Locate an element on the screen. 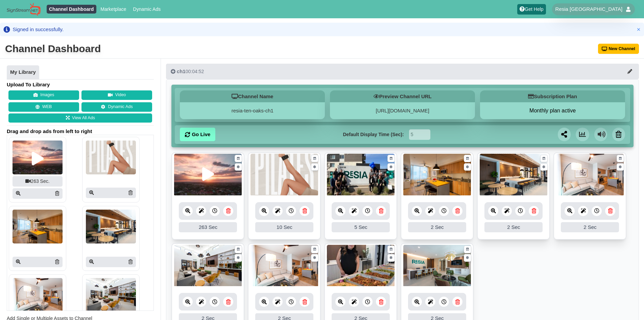  button: New Channel is located at coordinates (619, 49).